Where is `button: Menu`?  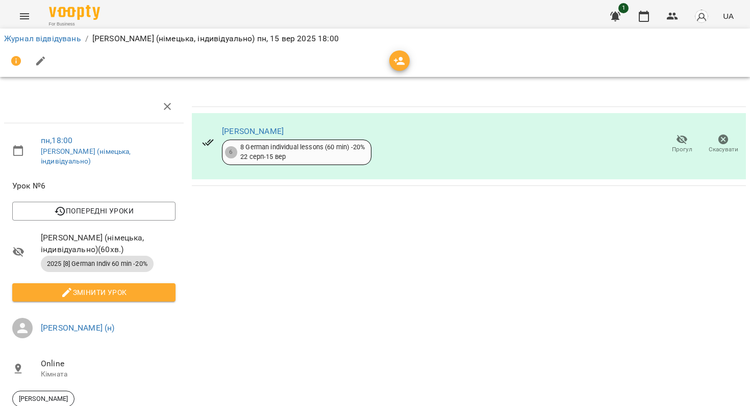 button: Menu is located at coordinates (24, 16).